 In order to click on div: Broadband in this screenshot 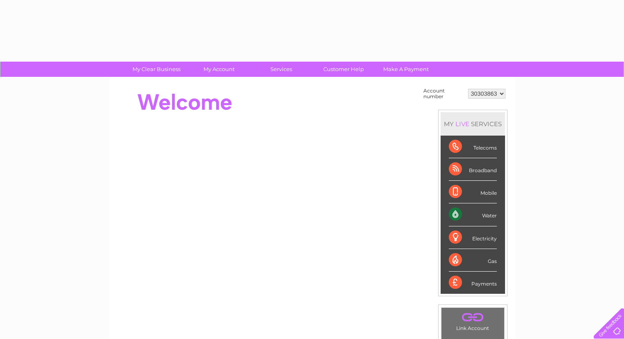, I will do `click(473, 169)`.